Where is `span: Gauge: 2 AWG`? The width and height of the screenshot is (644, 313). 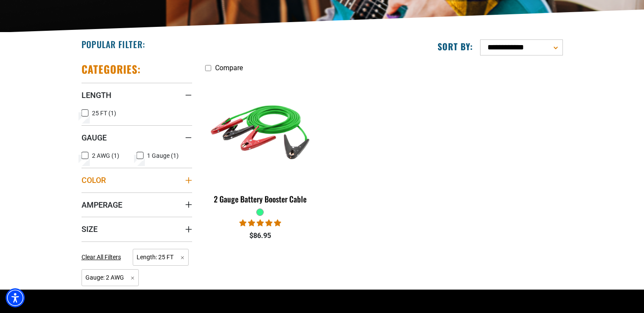
span: Gauge: 2 AWG is located at coordinates (110, 278).